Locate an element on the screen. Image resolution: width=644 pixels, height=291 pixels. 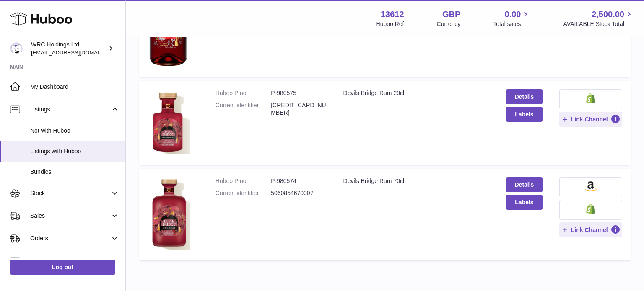
img: lg@wrcholdings.co.uk is located at coordinates (16, 49).